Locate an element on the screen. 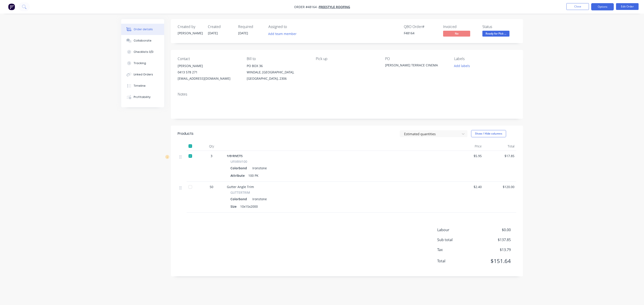 The height and width of the screenshot is (305, 644). span: $137.85 is located at coordinates (494, 240).